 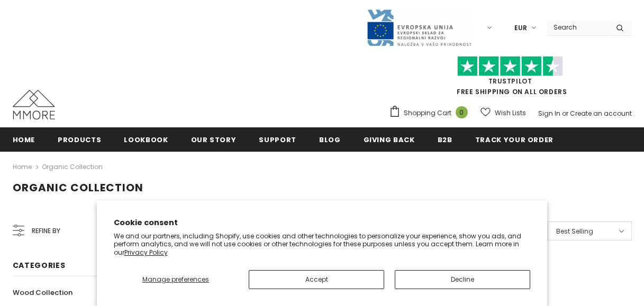 I want to click on button: Decline, so click(x=463, y=280).